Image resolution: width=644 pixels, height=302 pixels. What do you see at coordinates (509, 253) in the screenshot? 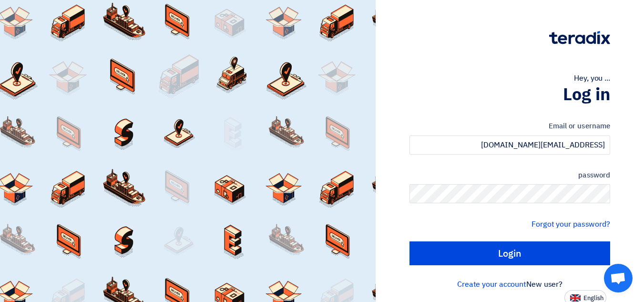
I see `input: Login` at bounding box center [509, 253].